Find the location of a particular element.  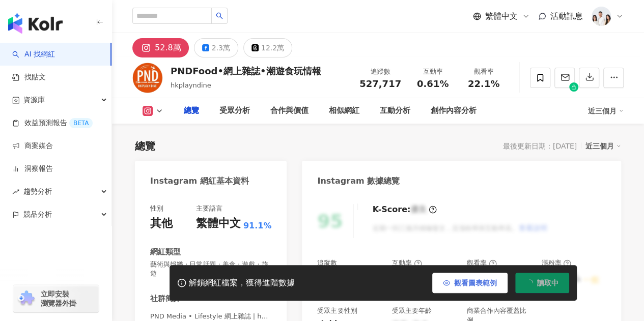

span: hkplayndine is located at coordinates (191, 85).